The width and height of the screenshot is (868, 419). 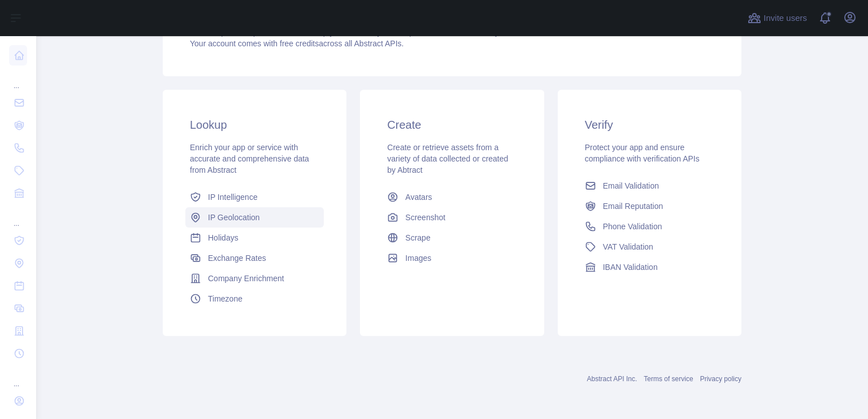 I want to click on a: Phone Validation, so click(x=650, y=227).